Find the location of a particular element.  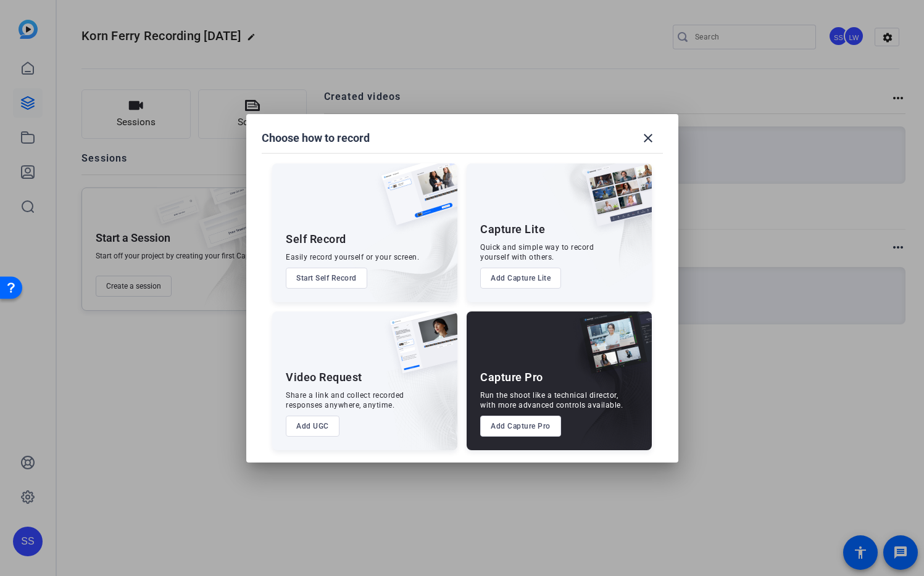

button: Add Capture Pro is located at coordinates (520, 427).